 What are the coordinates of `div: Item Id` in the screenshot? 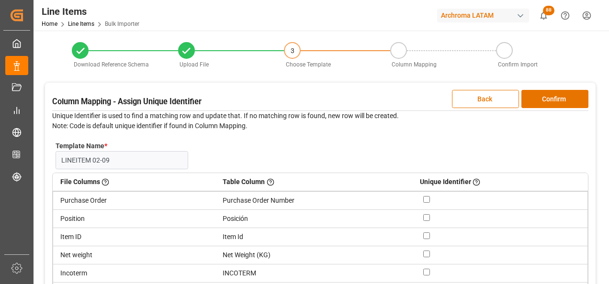 It's located at (314, 237).